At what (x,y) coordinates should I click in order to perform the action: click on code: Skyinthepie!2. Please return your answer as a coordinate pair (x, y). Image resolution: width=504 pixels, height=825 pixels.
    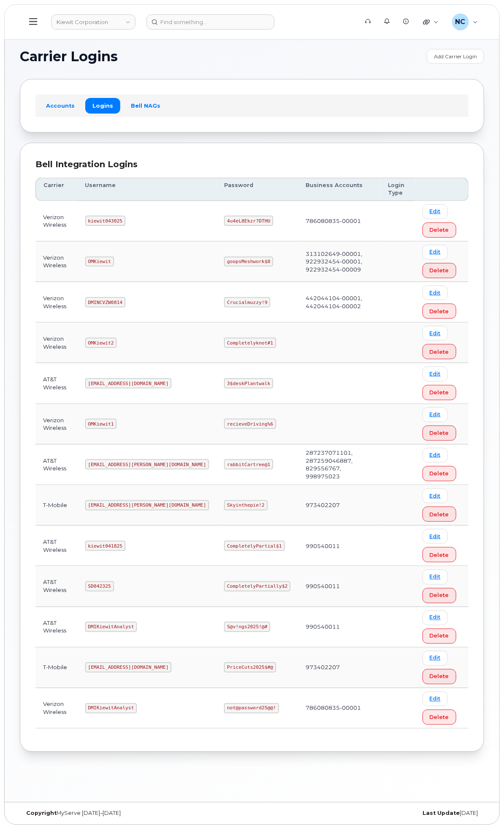
    Looking at the image, I should click on (246, 506).